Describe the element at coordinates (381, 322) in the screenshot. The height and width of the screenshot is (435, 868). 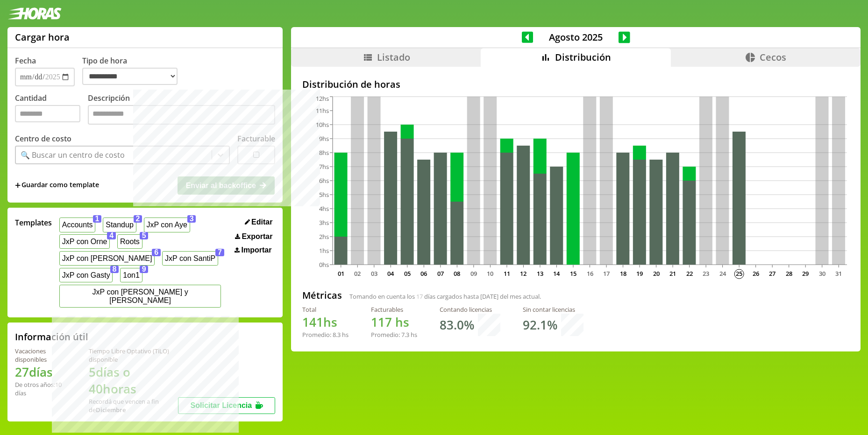
I see `span: 117` at that location.